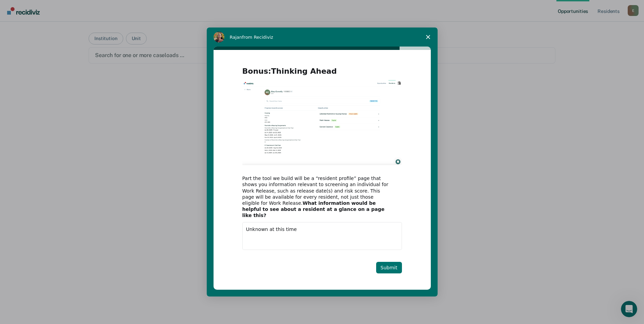 This screenshot has height=324, width=644. What do you see at coordinates (322, 73) in the screenshot?
I see `h2: Bonus:` at bounding box center [322, 73].